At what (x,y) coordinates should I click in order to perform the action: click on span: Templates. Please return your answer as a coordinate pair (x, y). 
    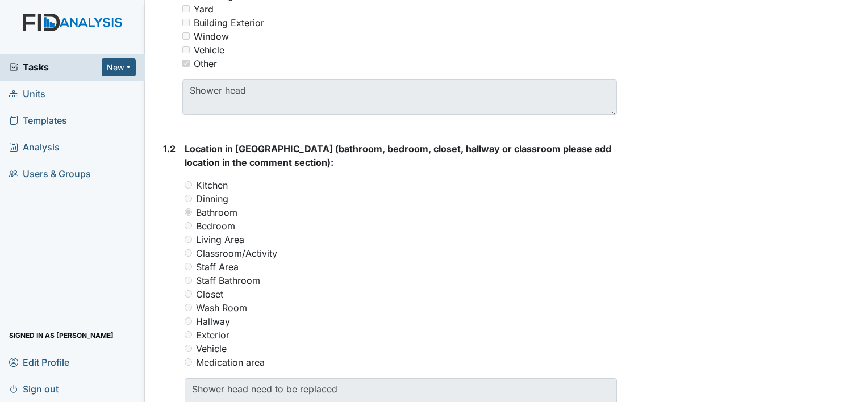
    Looking at the image, I should click on (38, 120).